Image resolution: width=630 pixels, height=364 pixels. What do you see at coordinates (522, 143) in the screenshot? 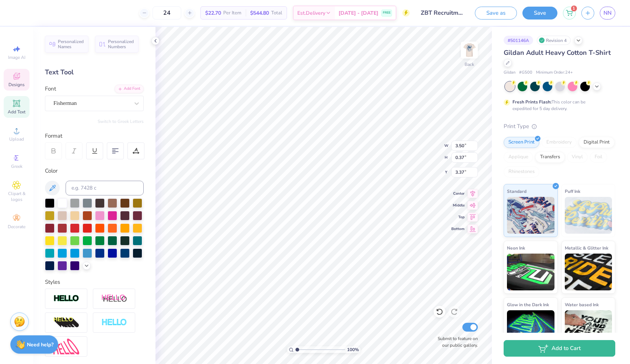
I see `div: Screen Print` at bounding box center [522, 143].